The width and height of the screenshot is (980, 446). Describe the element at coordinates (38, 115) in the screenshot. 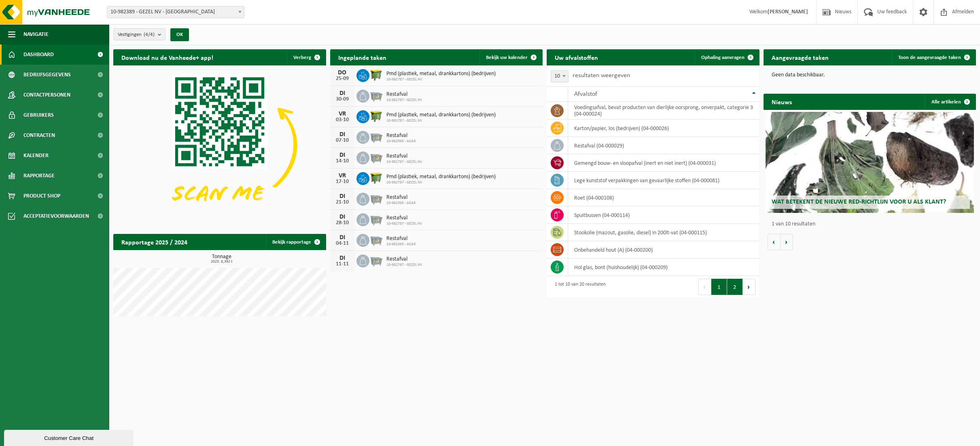

I see `span: Gebruikers` at that location.